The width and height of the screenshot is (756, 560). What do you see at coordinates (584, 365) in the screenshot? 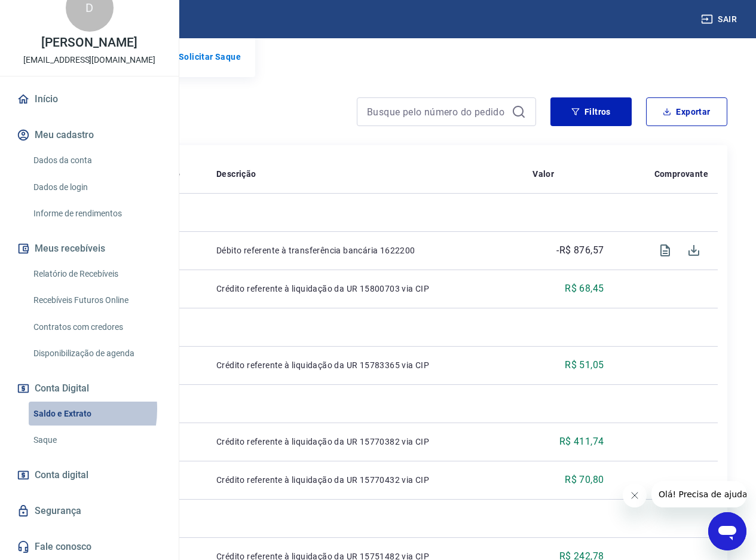
I see `p: R$ 51,05` at bounding box center [584, 365].